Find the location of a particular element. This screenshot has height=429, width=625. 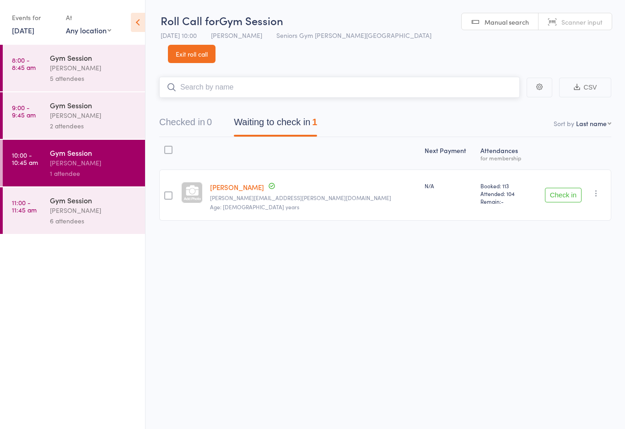

span: Attended: 104 is located at coordinates (504, 193).